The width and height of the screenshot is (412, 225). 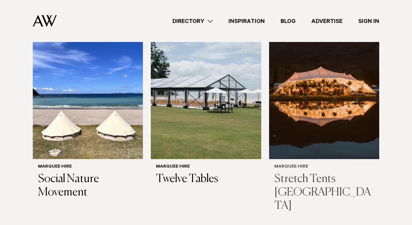 What do you see at coordinates (206, 85) in the screenshot?
I see `img: Auckland Weddings Marquee Hire | Twelve Tables` at bounding box center [206, 85].